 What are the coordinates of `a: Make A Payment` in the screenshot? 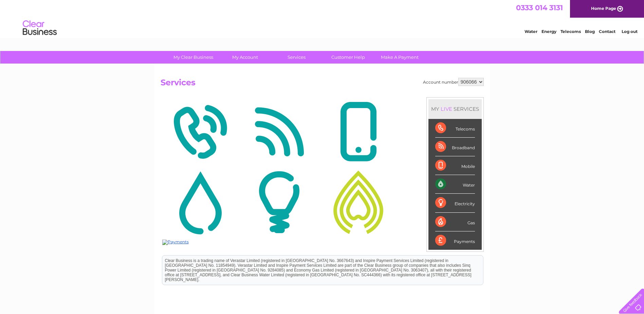 It's located at (399, 57).